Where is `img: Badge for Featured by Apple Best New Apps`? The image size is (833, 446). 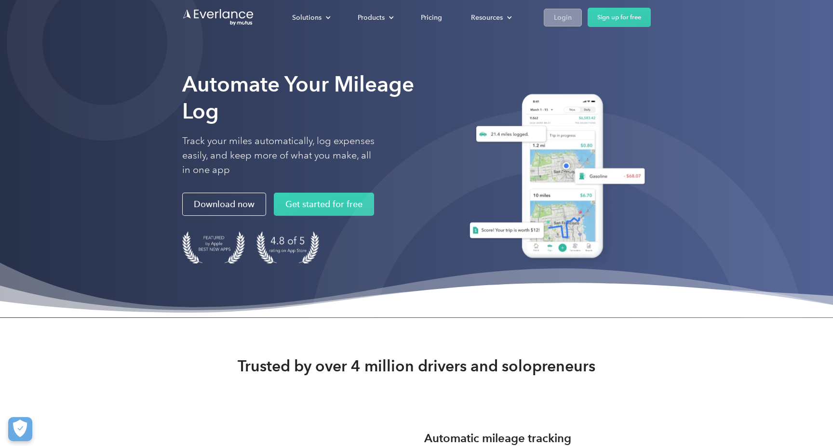
img: Badge for Featured by Apple Best New Apps is located at coordinates (214, 247).